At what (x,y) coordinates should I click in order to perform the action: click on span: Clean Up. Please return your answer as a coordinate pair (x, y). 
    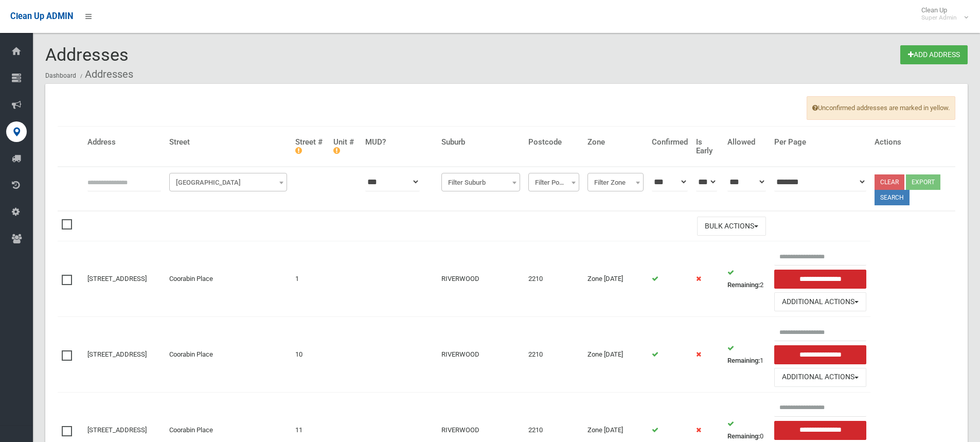
    Looking at the image, I should click on (941, 14).